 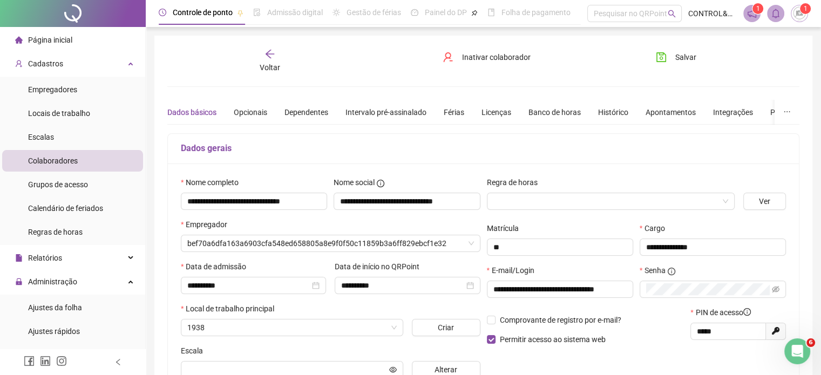 What do you see at coordinates (19, 282) in the screenshot?
I see `span: lock` at bounding box center [19, 282].